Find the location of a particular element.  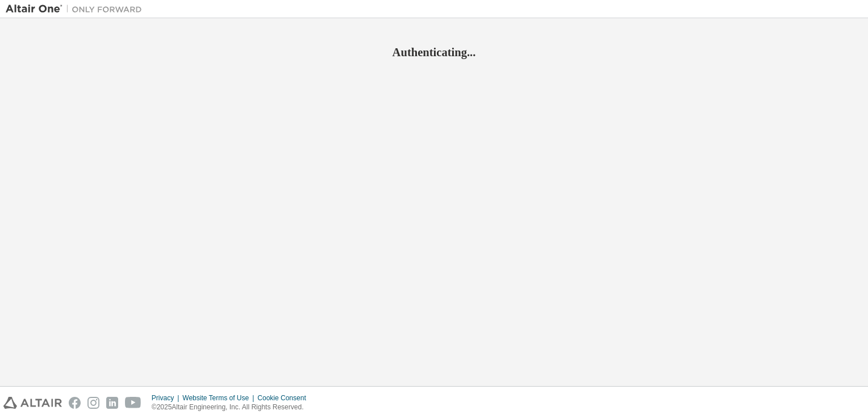

div: Cookie Consent is located at coordinates (285, 399).